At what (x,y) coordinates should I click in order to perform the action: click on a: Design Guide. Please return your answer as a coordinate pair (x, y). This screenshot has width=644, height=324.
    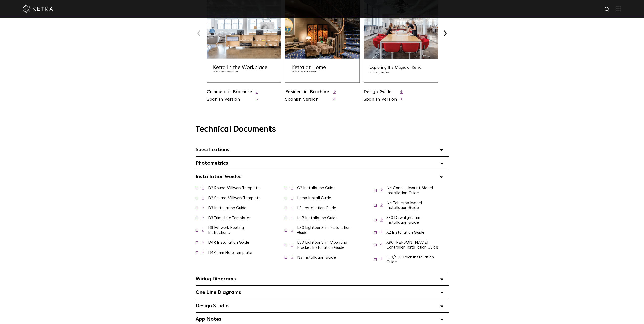
    Looking at the image, I should click on (378, 92).